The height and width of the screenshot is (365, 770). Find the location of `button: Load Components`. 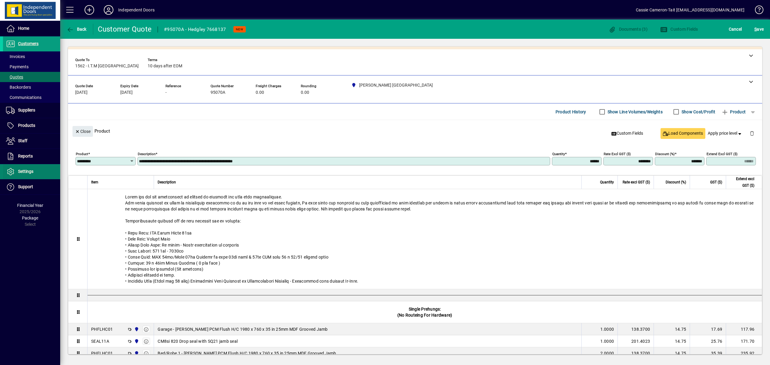

button: Load Components is located at coordinates (683, 134).